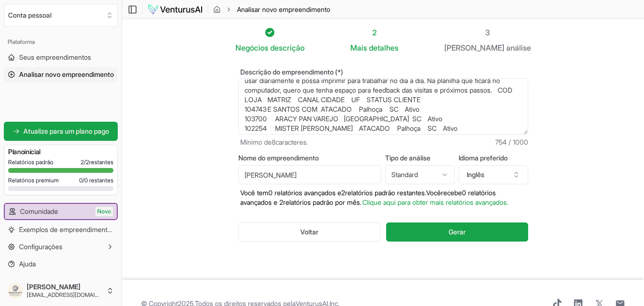 This screenshot has width=644, height=306. What do you see at coordinates (359, 47) in the screenshot?
I see `font: Mais` at bounding box center [359, 47].